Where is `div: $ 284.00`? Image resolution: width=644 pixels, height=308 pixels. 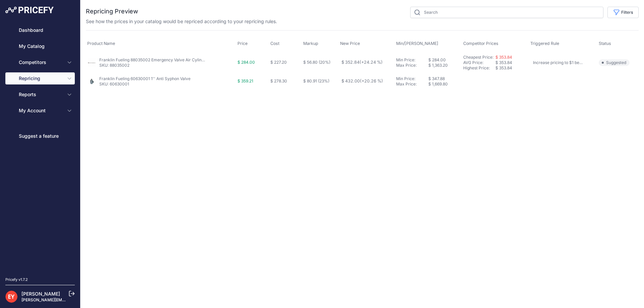
div: $ 284.00 is located at coordinates (444, 60).